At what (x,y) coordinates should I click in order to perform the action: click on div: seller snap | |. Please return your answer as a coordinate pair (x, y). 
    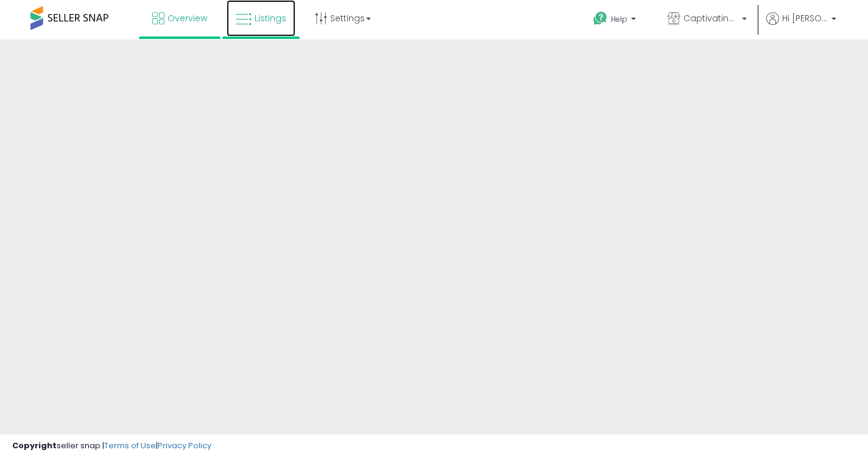
    Looking at the image, I should click on (111, 446).